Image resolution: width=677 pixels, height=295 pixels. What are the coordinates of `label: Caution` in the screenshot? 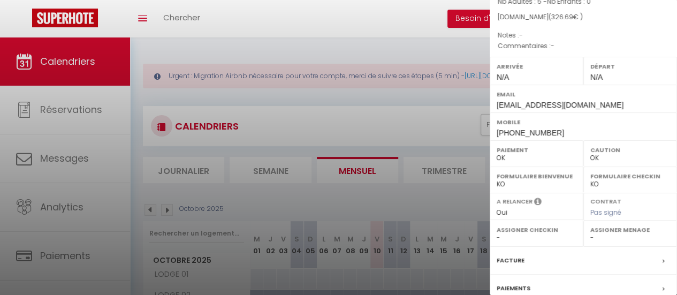 It's located at (630, 150).